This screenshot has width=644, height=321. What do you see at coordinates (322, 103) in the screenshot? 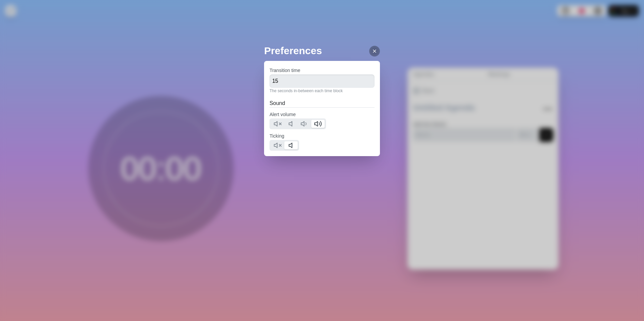
I see `h2: Sound` at bounding box center [322, 103].